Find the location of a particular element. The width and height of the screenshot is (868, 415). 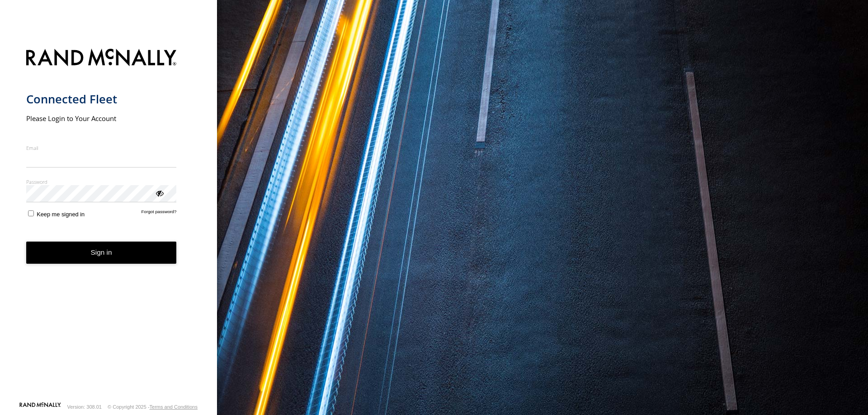

label: Password is located at coordinates (101, 182).